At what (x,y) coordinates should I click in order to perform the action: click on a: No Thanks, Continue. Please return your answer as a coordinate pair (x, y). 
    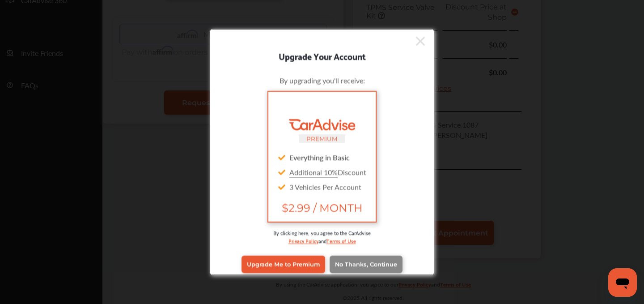
    Looking at the image, I should click on (366, 264).